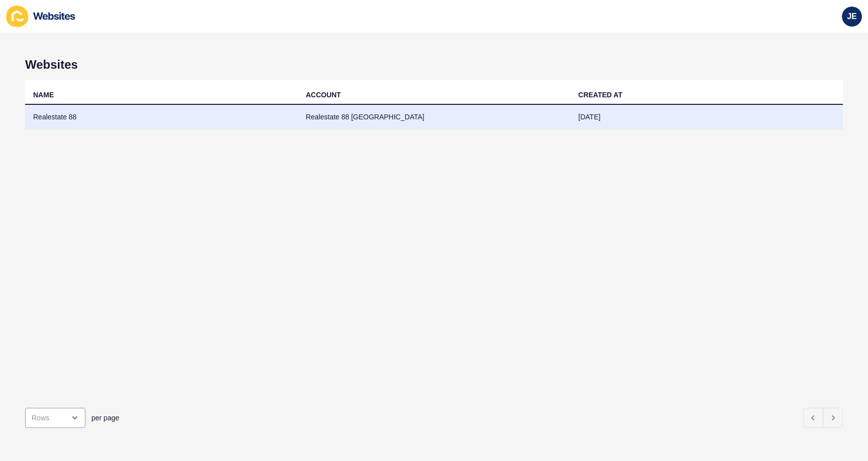 Image resolution: width=868 pixels, height=461 pixels. What do you see at coordinates (55, 418) in the screenshot?
I see `div: open menu` at bounding box center [55, 418].